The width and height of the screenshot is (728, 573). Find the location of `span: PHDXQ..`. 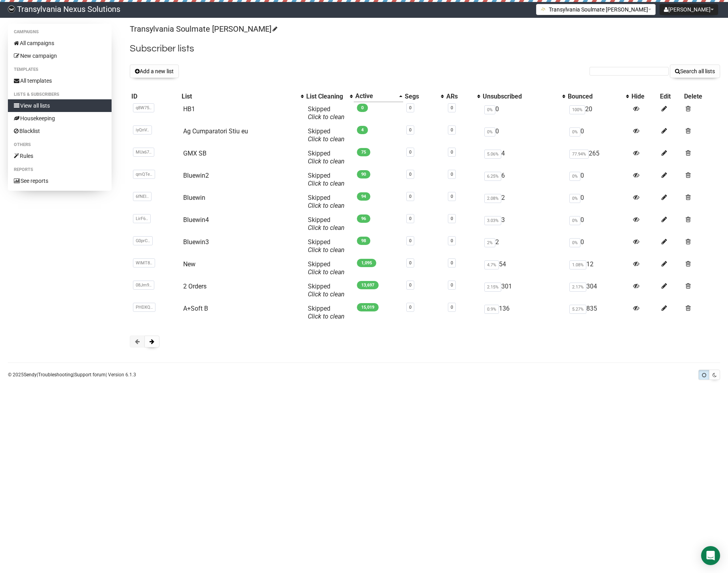

span: PHDXQ.. is located at coordinates (144, 307).